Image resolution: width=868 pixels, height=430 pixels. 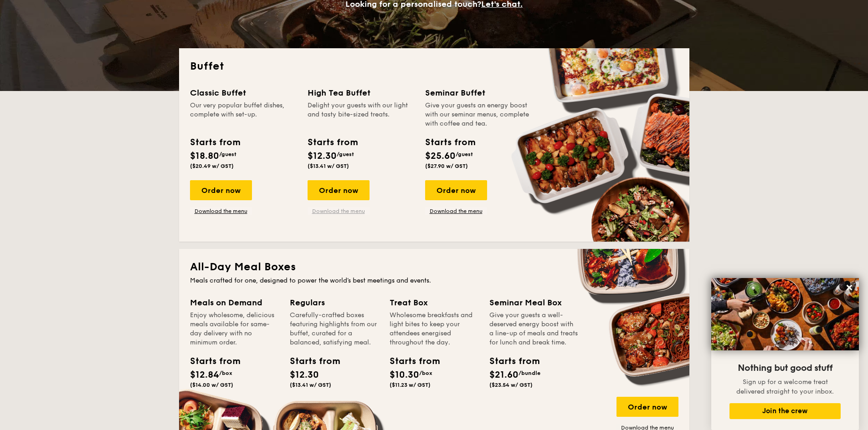 I want to click on div: Wholesome breakfasts and light bites to keep your attendees energised throughout the day., so click(x=434, y=329).